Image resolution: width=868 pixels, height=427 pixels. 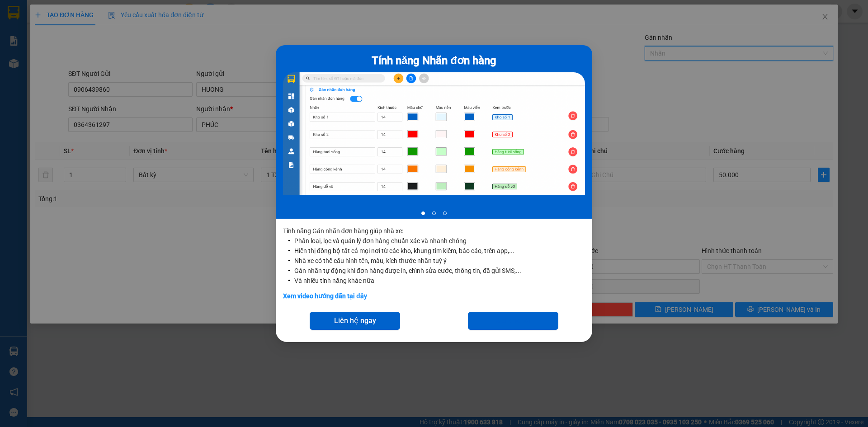 I want to click on button: Liên hệ ngay, so click(x=355, y=321).